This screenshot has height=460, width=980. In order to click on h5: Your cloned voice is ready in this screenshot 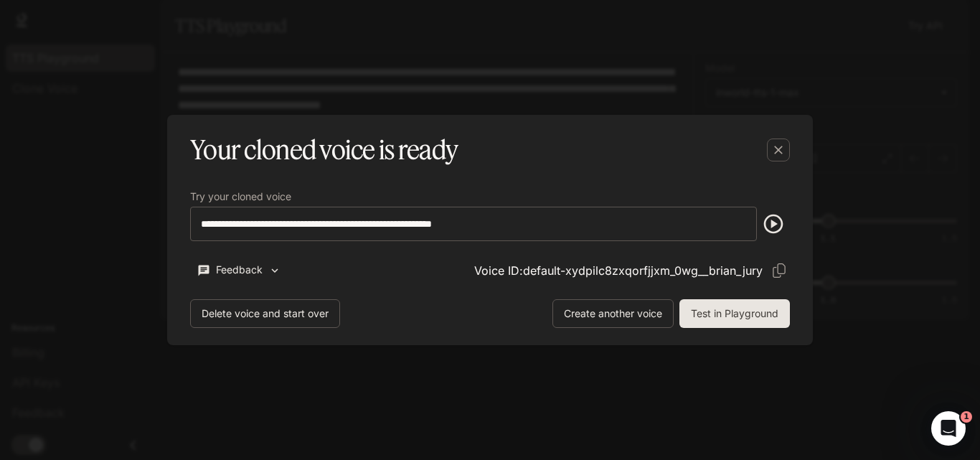, I will do `click(324, 150)`.